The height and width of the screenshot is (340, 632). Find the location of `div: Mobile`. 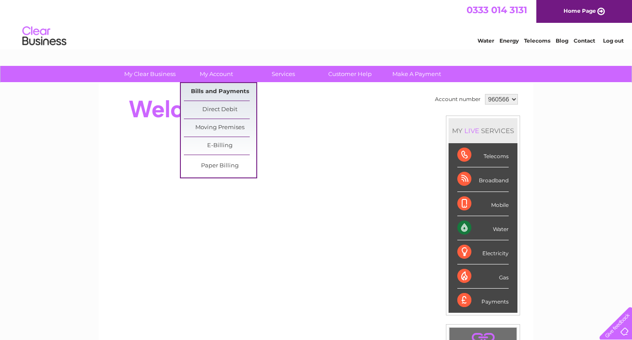

div: Mobile is located at coordinates (483, 204).